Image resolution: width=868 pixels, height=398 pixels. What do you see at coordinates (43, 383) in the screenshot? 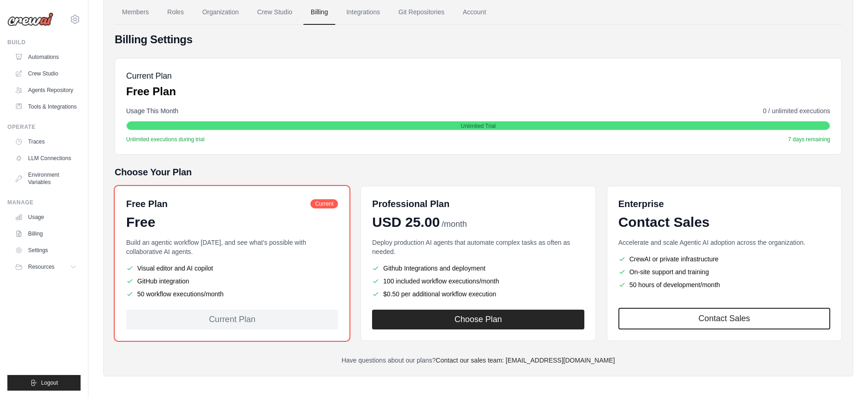
I see `button: Logout` at bounding box center [43, 383].